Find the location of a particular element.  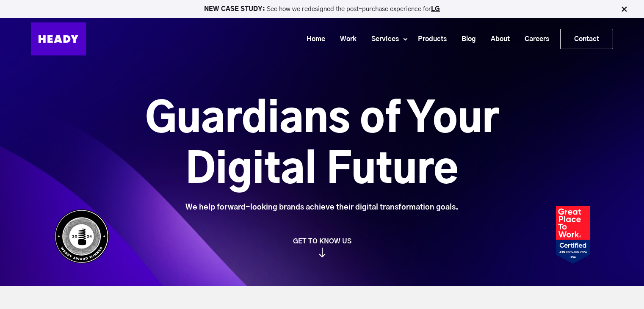

img: Heady_WebbyAward_Winner-4 is located at coordinates (82, 236).